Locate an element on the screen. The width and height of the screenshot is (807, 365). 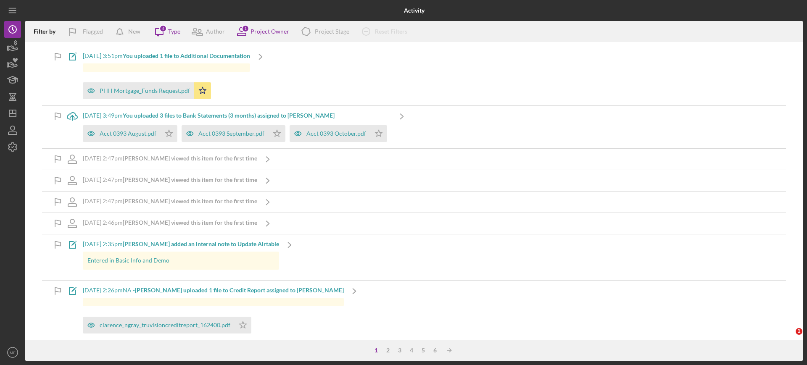
div: Author is located at coordinates (215, 32).